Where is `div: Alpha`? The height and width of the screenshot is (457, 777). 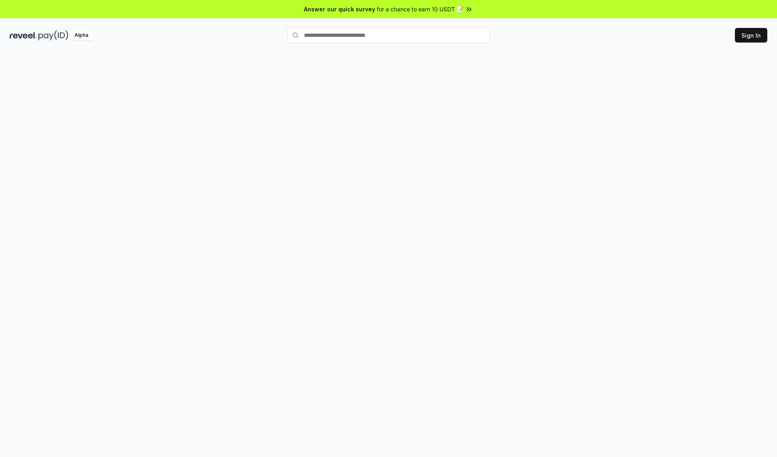 div: Alpha is located at coordinates (81, 35).